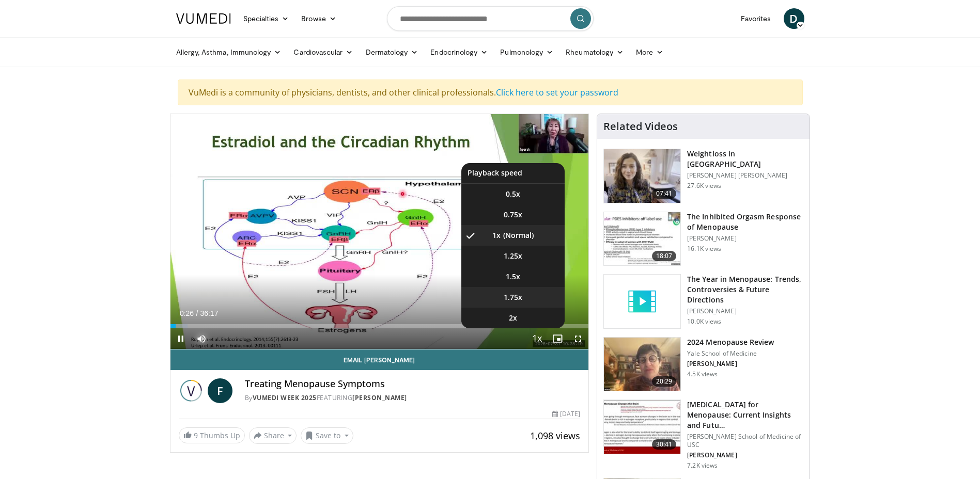  I want to click on a: Browse, so click(319, 19).